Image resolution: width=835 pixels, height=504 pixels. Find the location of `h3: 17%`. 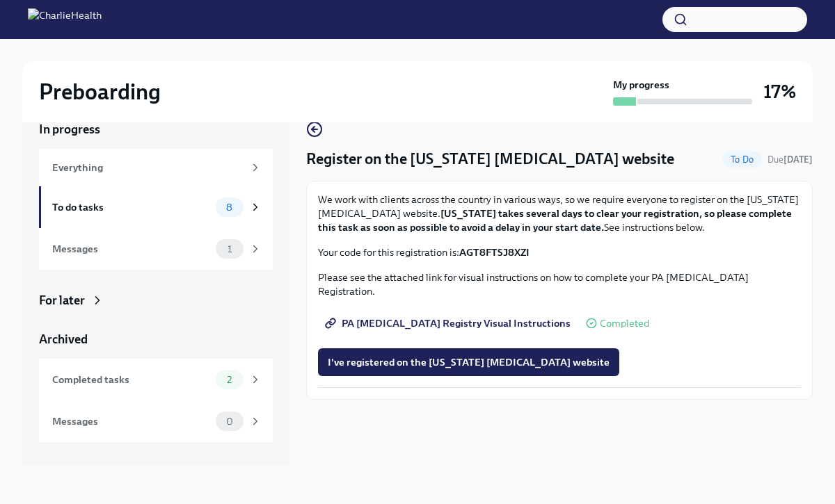

h3: 17% is located at coordinates (779, 92).